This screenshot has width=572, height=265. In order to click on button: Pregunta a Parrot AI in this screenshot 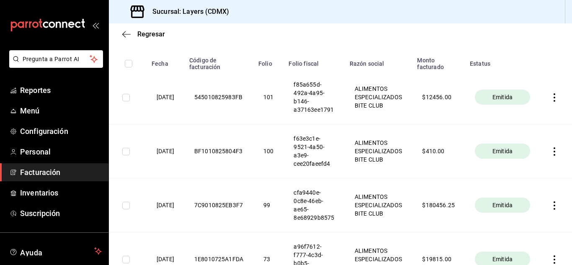, I will do `click(56, 59)`.